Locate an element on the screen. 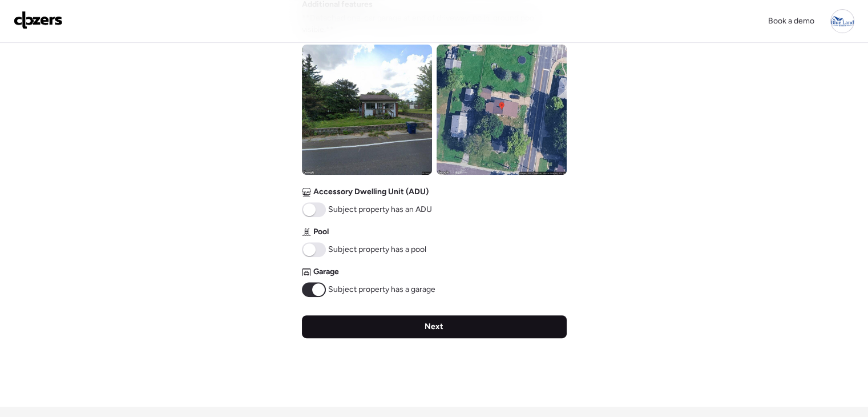 This screenshot has width=868, height=417. span: Accessory Dwelling Unit (ADU) is located at coordinates (371, 192).